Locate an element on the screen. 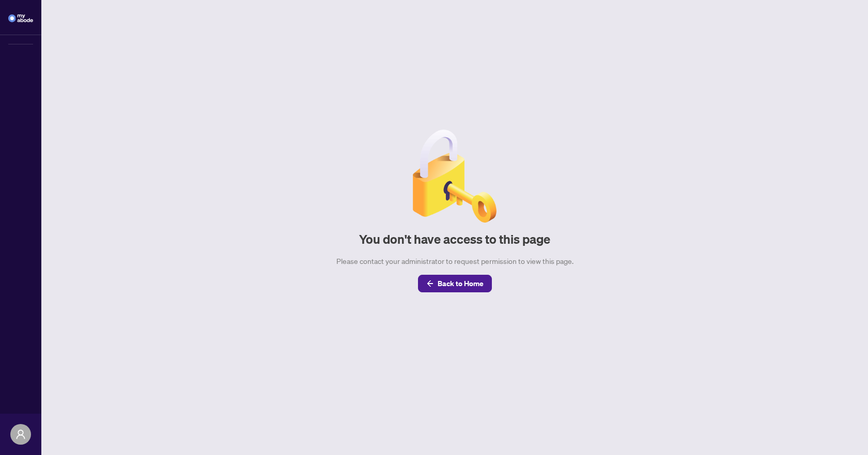 Image resolution: width=868 pixels, height=455 pixels. img: logo is located at coordinates (21, 18).